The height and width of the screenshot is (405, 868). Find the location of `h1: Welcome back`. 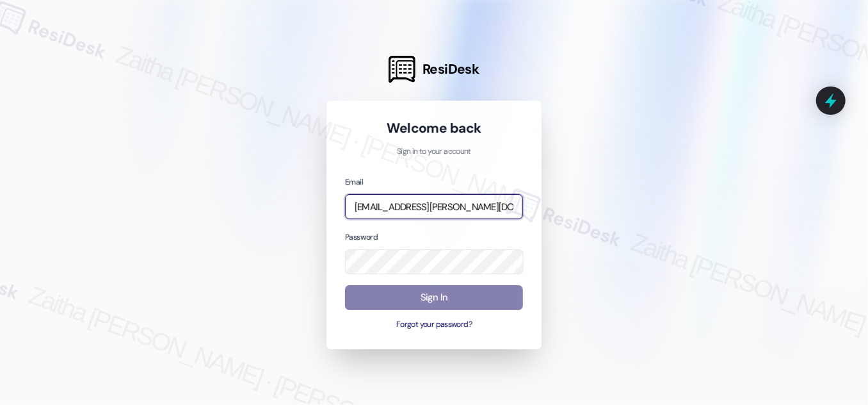

h1: Welcome back is located at coordinates (434, 128).